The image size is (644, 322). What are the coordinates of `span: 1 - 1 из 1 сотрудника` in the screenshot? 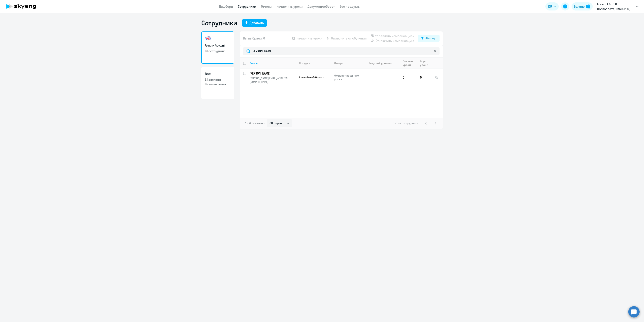 It's located at (406, 123).